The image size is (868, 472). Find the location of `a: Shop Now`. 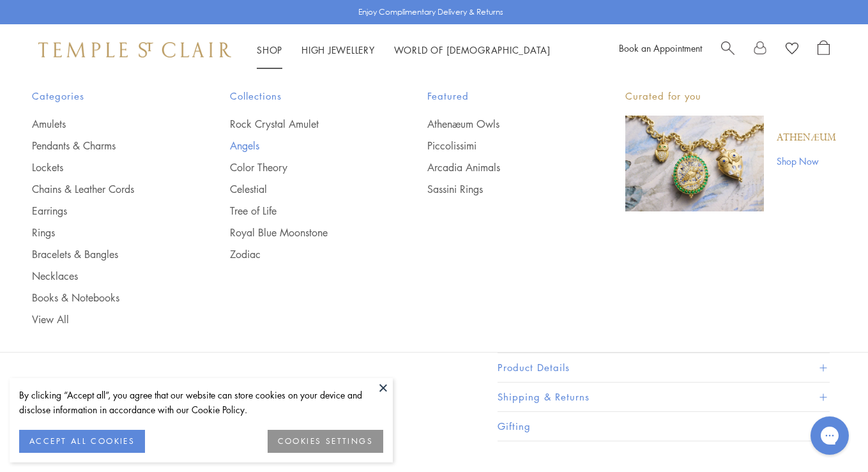

a: Shop Now is located at coordinates (806, 161).